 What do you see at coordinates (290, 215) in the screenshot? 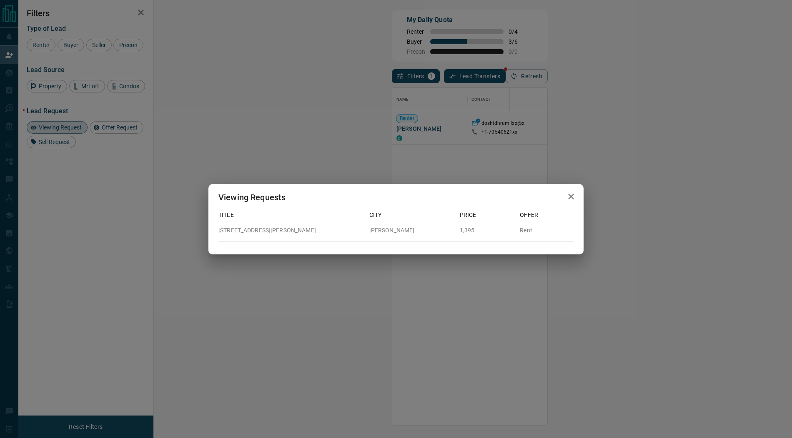
I see `p: Title` at bounding box center [290, 215].